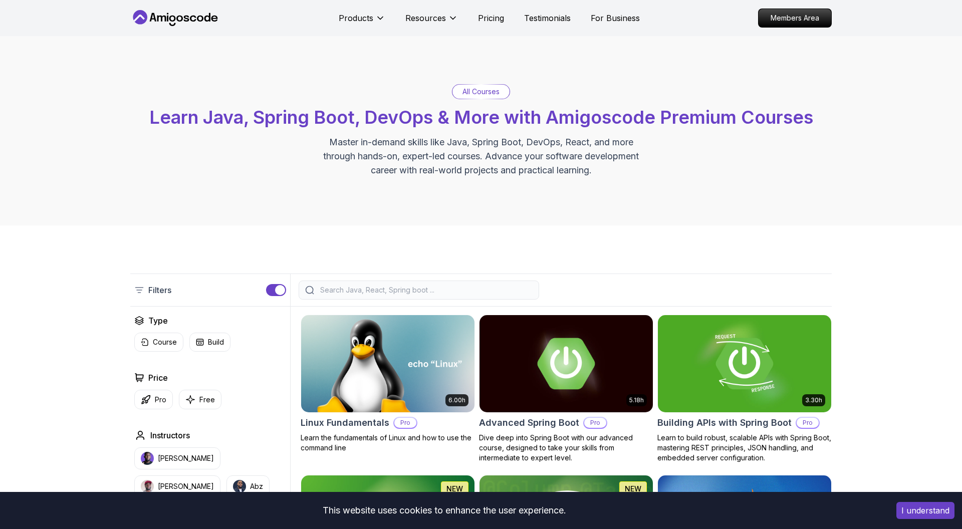 This screenshot has width=962, height=529. What do you see at coordinates (388, 384) in the screenshot?
I see `a: Linux Fundamentals card6.00hLinux FundamentalsProLearn the fundamentals of Linux and how to use t...` at bounding box center [388, 384].